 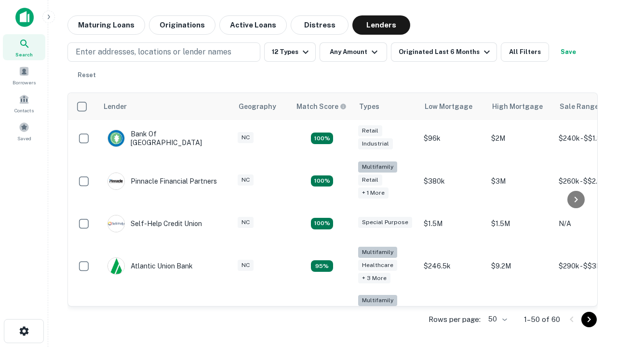 What do you see at coordinates (24, 131) in the screenshot?
I see `div: Saved` at bounding box center [24, 131].